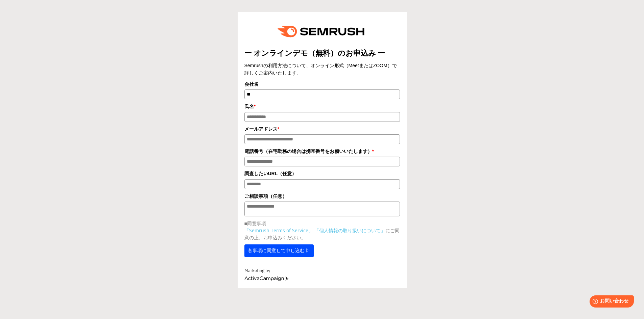 This screenshot has width=644, height=319. Describe the element at coordinates (322, 32) in the screenshot. I see `img: e6a379fe-ca9f-484e-8561-e79cf3a04b3f.png` at that location.